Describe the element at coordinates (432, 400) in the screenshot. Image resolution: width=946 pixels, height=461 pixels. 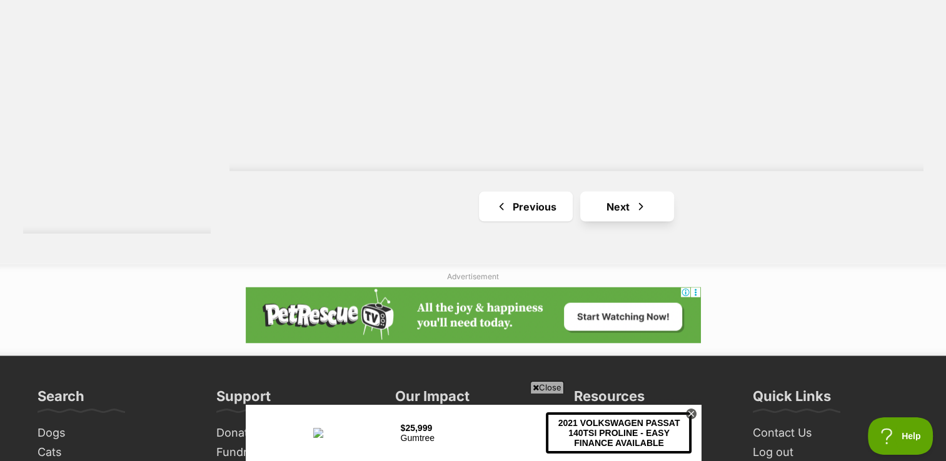
I see `h3: Our Impact` at that location.